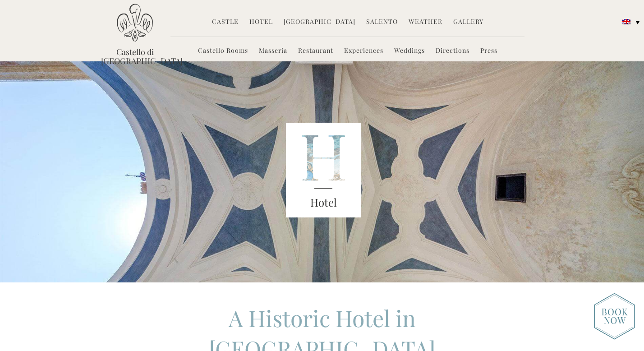 This screenshot has height=351, width=644. I want to click on a: Gallery, so click(468, 22).